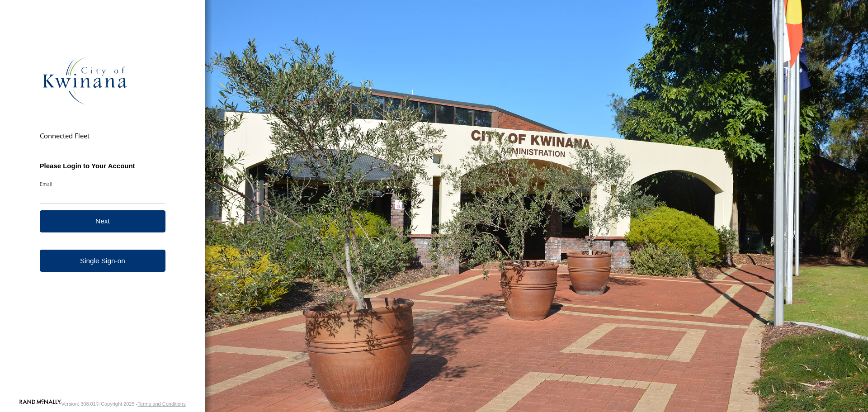  What do you see at coordinates (103, 136) in the screenshot?
I see `h2: Connected Fleet` at bounding box center [103, 136].